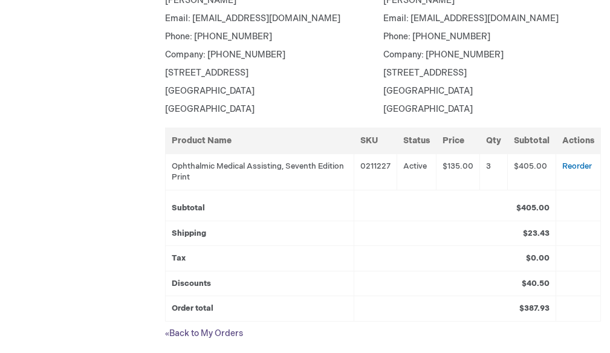 Image resolution: width=610 pixels, height=353 pixels. What do you see at coordinates (532, 172) in the screenshot?
I see `td: $405.00` at bounding box center [532, 172].